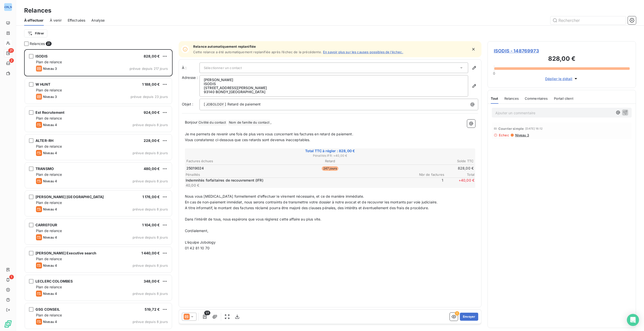 The width and height of the screenshot is (644, 331). What do you see at coordinates (307, 208) in the screenshot?
I see `span: A titre informatif, le montant des factures réclamé pourra être majoré des clauses pénales, des i...` at bounding box center [307, 208].